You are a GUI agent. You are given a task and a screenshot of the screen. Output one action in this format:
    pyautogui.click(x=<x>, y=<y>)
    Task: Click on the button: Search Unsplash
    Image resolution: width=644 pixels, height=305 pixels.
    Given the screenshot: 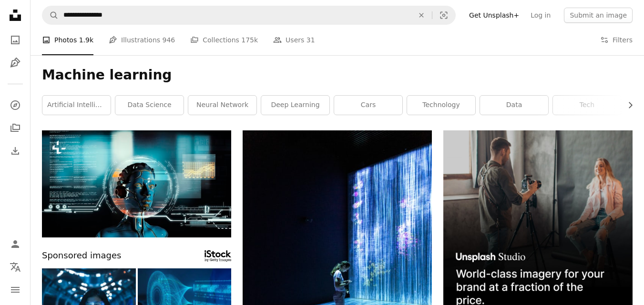 What is the action you would take?
    pyautogui.click(x=50, y=15)
    